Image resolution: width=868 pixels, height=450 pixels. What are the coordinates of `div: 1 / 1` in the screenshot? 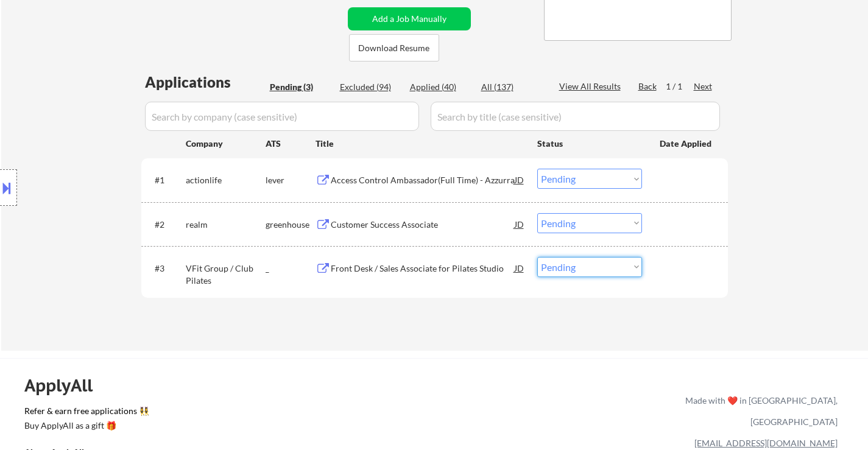 It's located at (680, 87).